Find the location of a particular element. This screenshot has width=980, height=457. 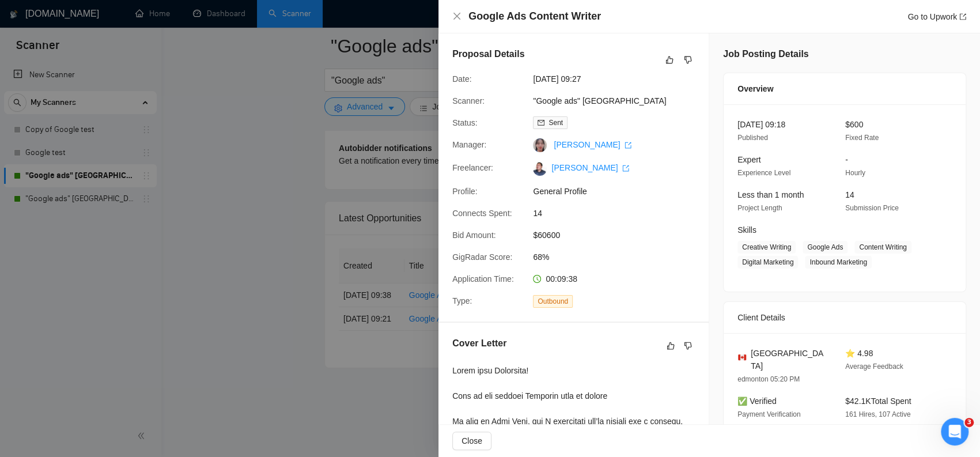

h5: Proposal Details is located at coordinates (488, 54).